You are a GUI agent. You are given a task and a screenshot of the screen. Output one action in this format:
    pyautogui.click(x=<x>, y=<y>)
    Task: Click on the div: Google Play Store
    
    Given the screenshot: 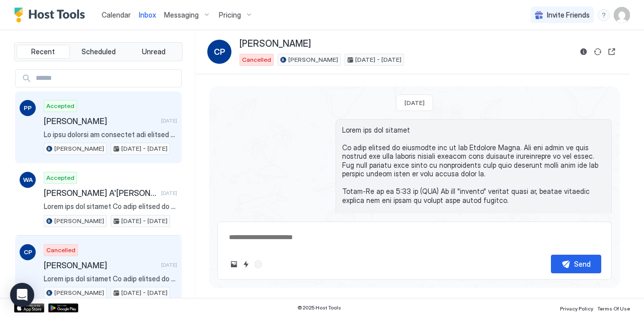 What is the action you would take?
    pyautogui.click(x=63, y=308)
    